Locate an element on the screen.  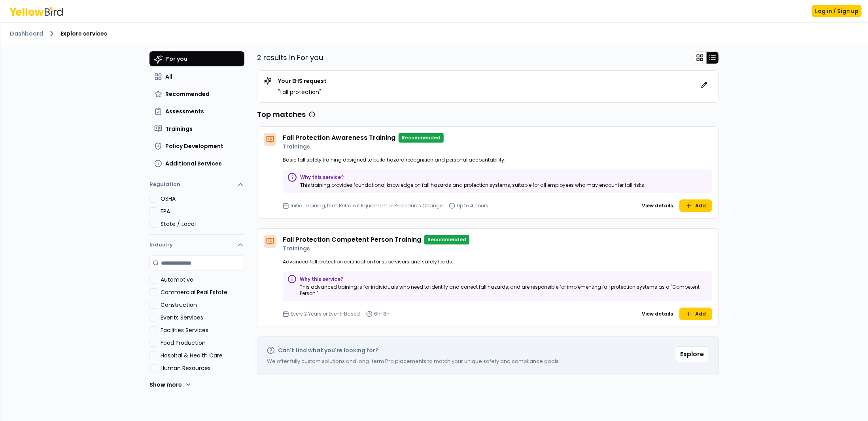
p: 6h-8h is located at coordinates (382, 314).